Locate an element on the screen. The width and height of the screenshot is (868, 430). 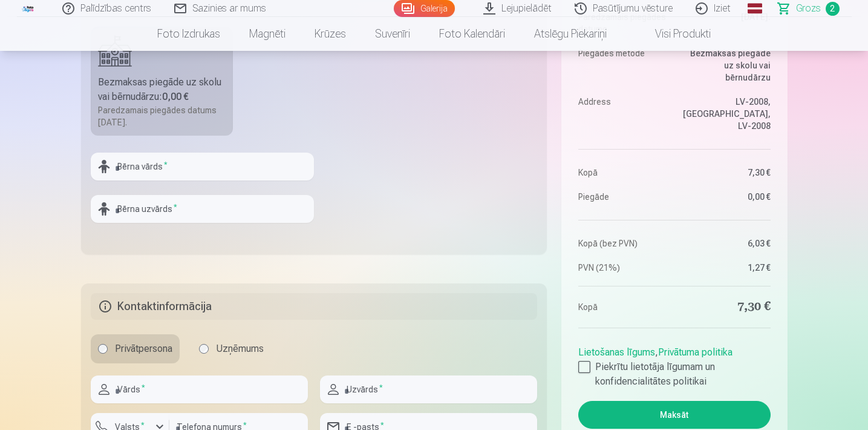
dt: Kopā (bez PVN) is located at coordinates (623, 243).